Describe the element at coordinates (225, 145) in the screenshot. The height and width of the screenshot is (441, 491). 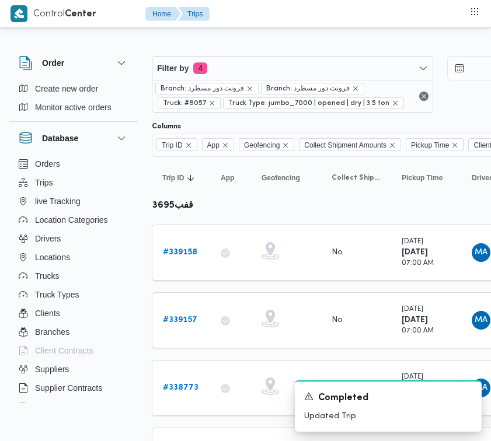
I see `button: Remove App from selection in this group` at that location.